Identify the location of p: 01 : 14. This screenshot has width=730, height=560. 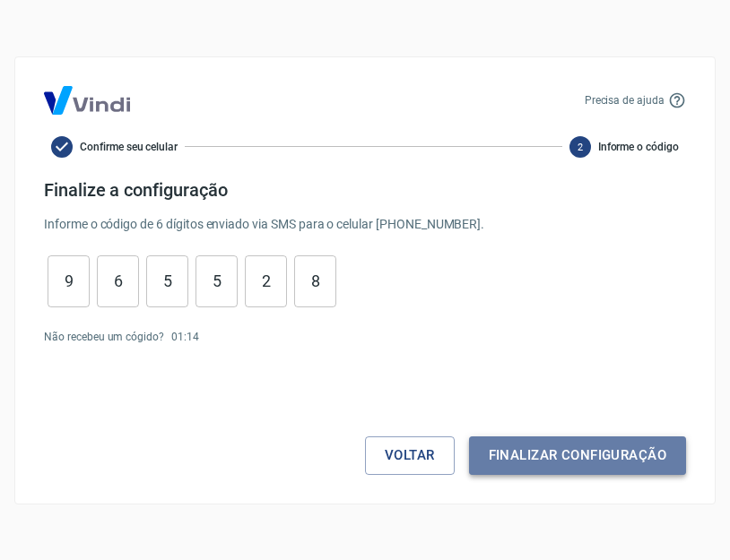
(185, 337).